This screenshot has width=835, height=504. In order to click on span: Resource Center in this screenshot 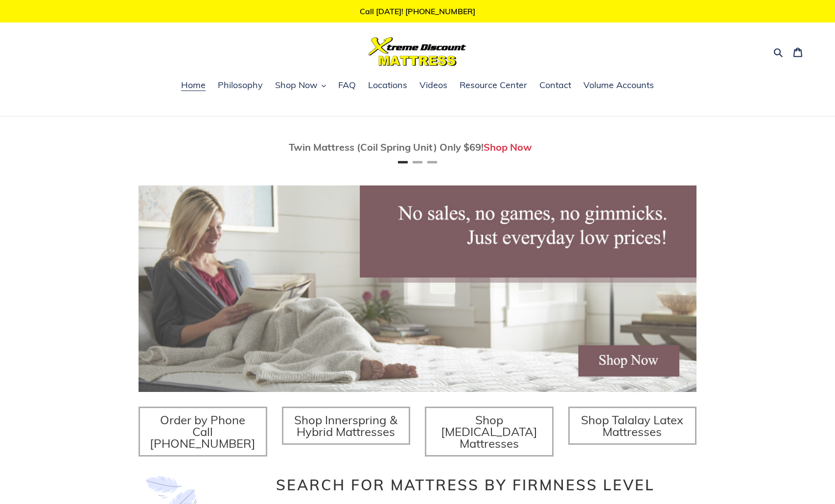, I will do `click(494, 85)`.